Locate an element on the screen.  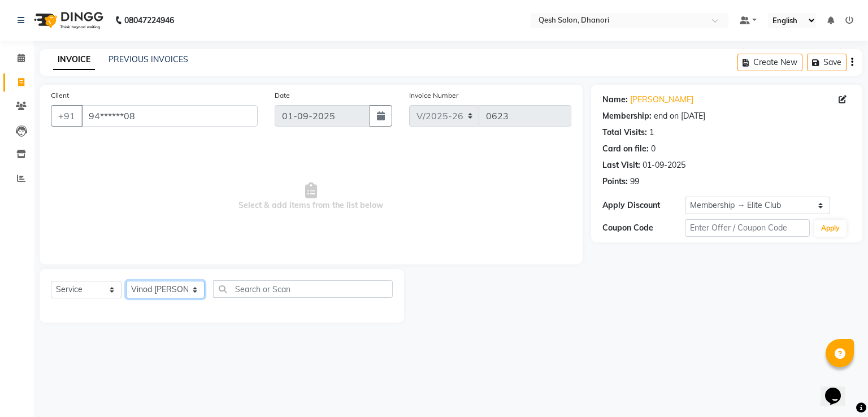
div: 01-09-2025 is located at coordinates (664, 165).